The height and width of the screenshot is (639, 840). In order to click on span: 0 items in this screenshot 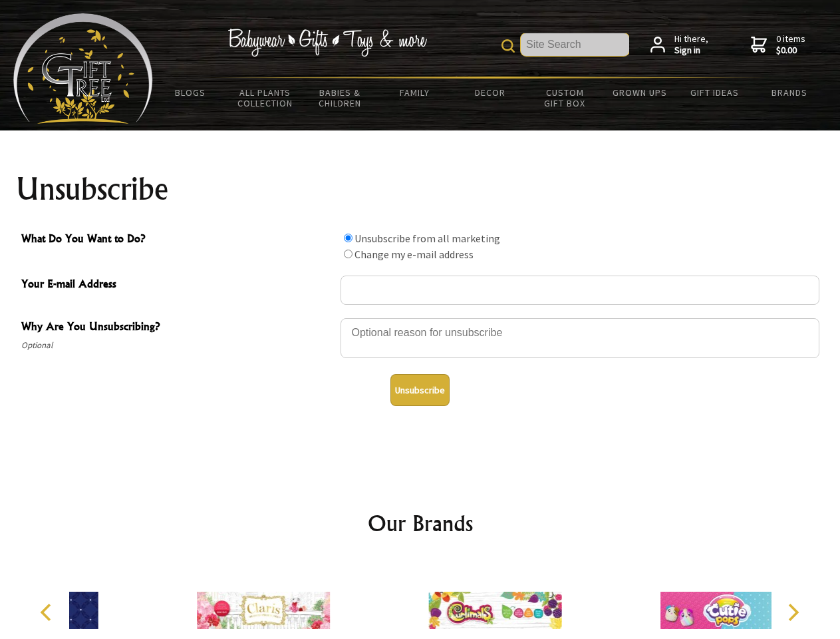, I will do `click(791, 44)`.